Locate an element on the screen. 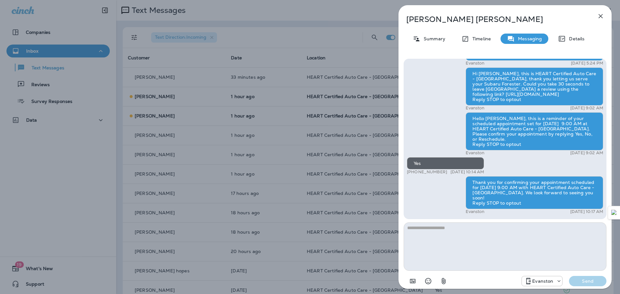 This screenshot has width=620, height=294. p: Details is located at coordinates (575, 39).